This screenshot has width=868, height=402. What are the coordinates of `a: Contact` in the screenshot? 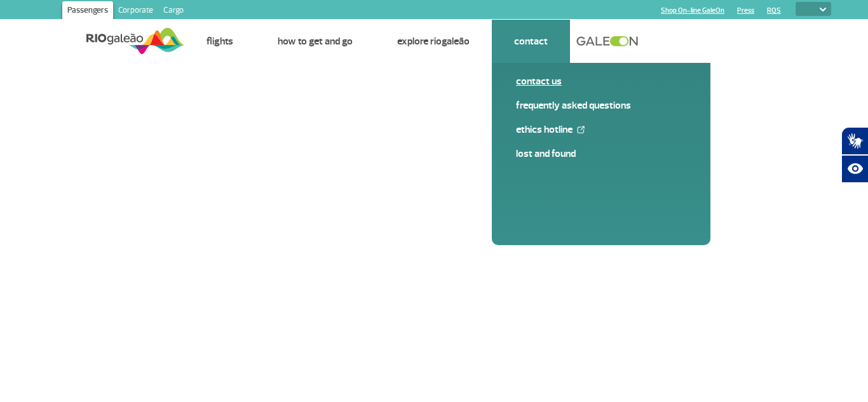 It's located at (530, 41).